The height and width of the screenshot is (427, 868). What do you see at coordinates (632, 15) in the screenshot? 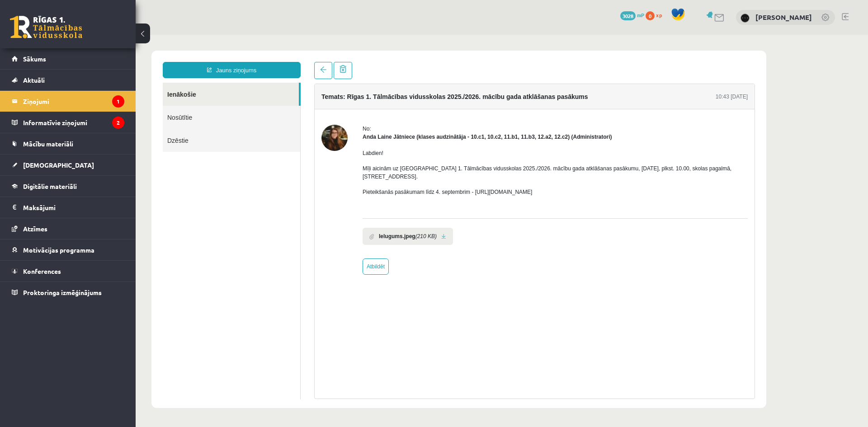
I see `a: 3028 mP` at bounding box center [632, 15].